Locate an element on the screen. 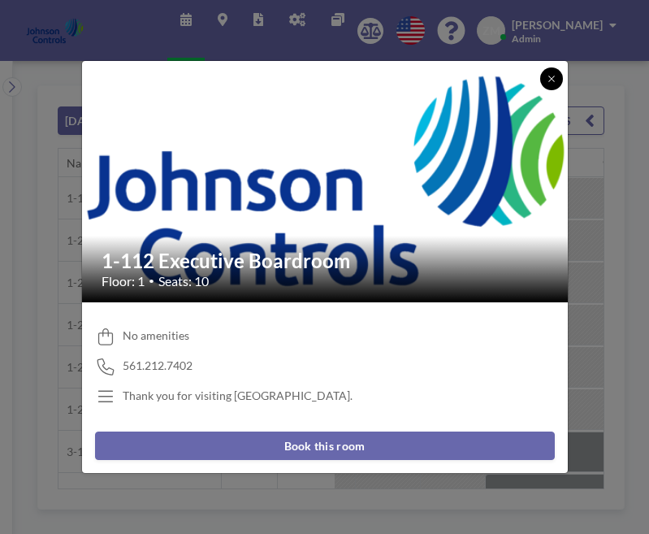 This screenshot has width=649, height=534. span: 561.212.7402 is located at coordinates (158, 366).